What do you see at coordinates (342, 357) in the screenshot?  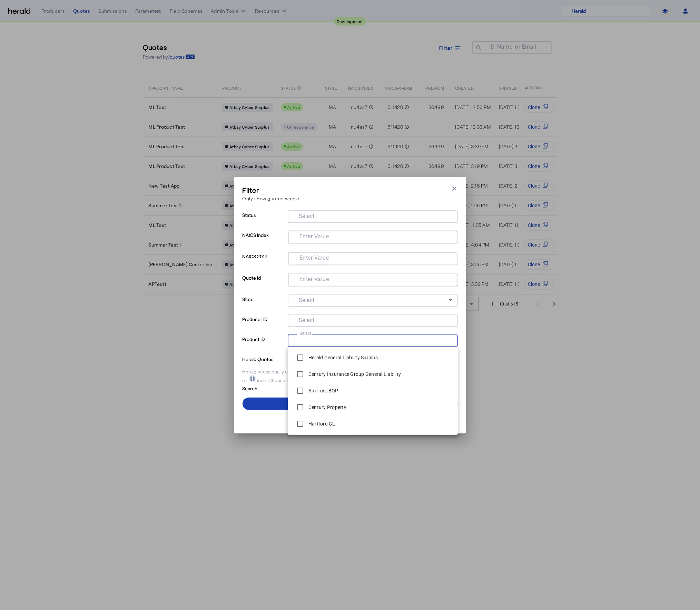 I see `label: Herald General Liability Surplus` at bounding box center [342, 357].